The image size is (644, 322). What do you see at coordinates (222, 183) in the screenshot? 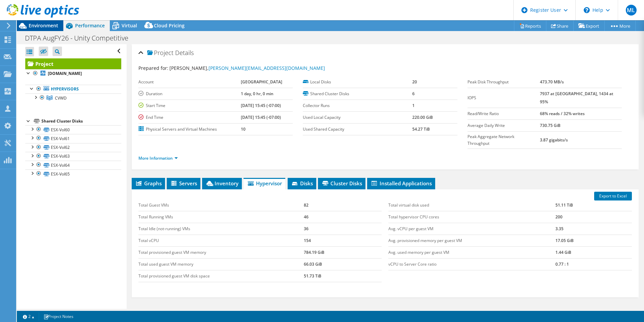
I see `span: Inventory` at bounding box center [222, 183].